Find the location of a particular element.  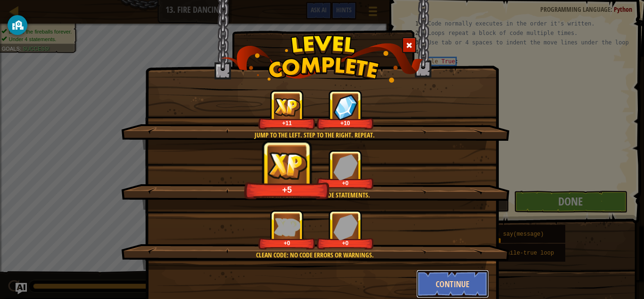

button: GoGuardian Privacy Information is located at coordinates (18, 25).